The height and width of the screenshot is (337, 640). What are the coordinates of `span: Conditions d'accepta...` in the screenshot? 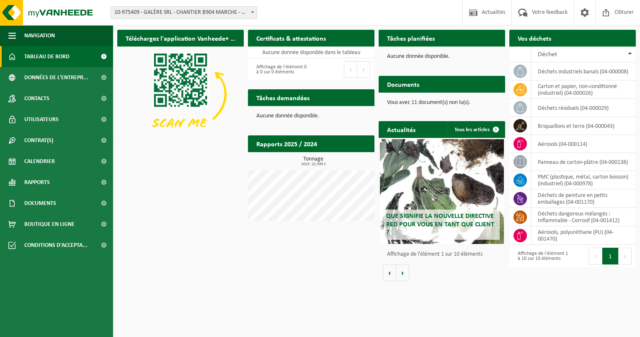 It's located at (56, 245).